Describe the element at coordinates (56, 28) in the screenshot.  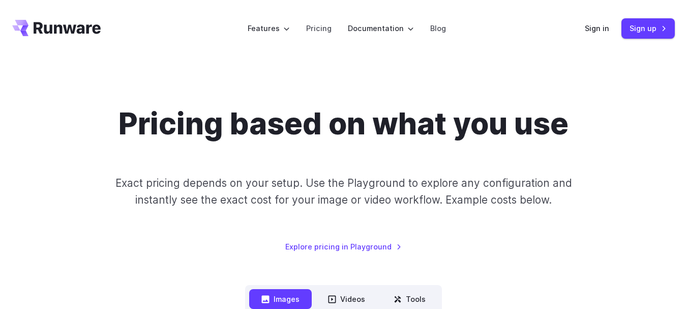
I see `a: Go to /` at that location.